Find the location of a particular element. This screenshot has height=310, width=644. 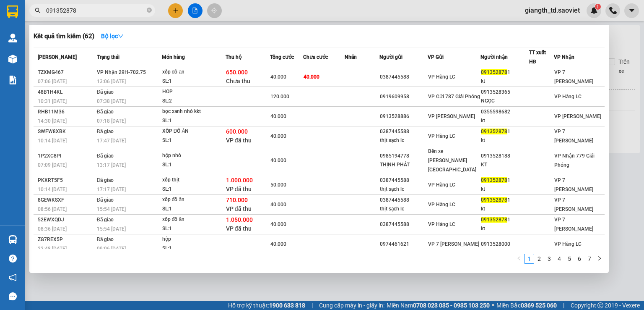

span: Người nhận is located at coordinates (494, 57).